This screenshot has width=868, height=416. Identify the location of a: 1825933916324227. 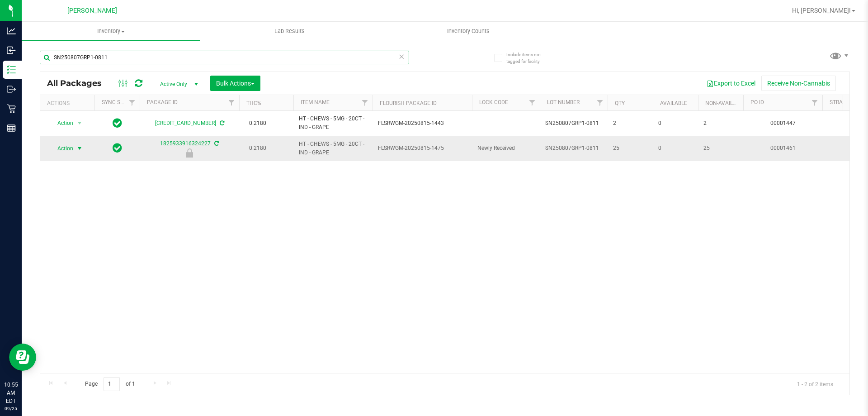
(185, 144).